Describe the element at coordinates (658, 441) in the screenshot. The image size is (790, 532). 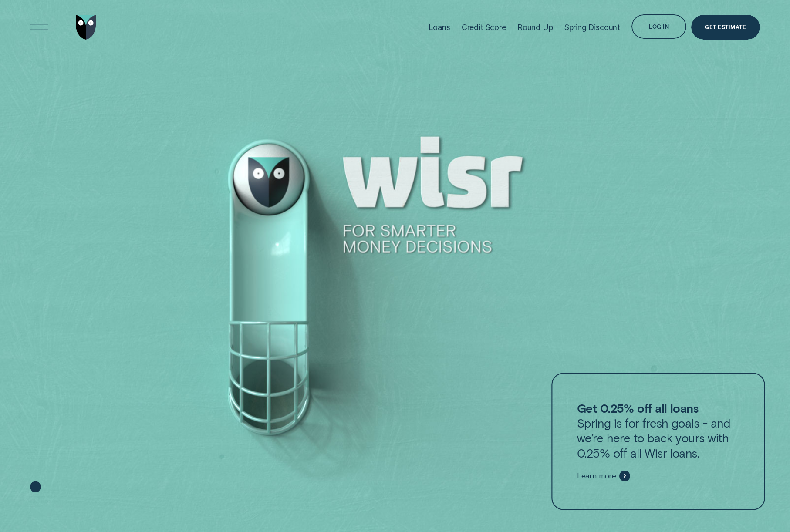
I see `a: Get 0.25% off all loansSpring is for fresh goals - and we’re here to back yours with 0.25% off al...` at that location.